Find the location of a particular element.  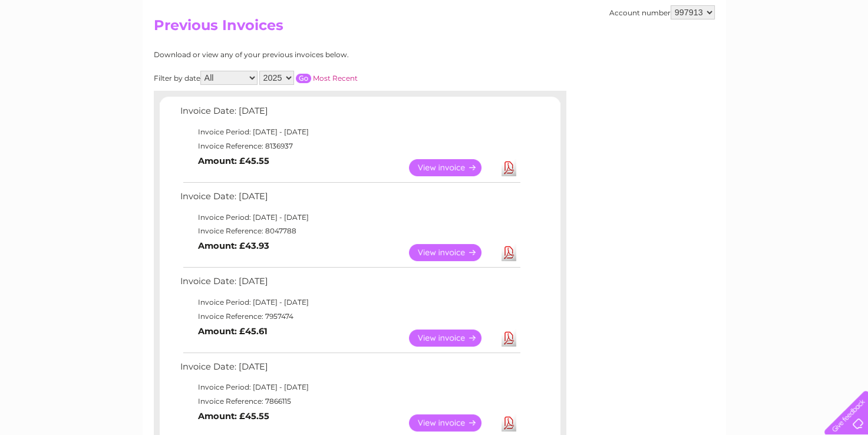

a: 0333 014 3131 is located at coordinates (687, 13).